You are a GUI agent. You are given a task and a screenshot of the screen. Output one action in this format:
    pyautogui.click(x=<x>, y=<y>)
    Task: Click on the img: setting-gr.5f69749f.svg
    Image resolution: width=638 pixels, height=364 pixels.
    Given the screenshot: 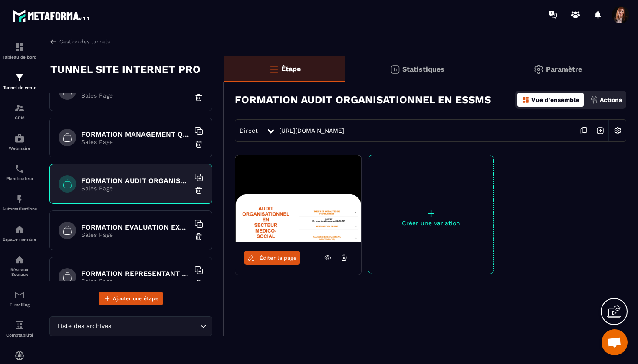 What is the action you would take?
    pyautogui.click(x=539, y=69)
    